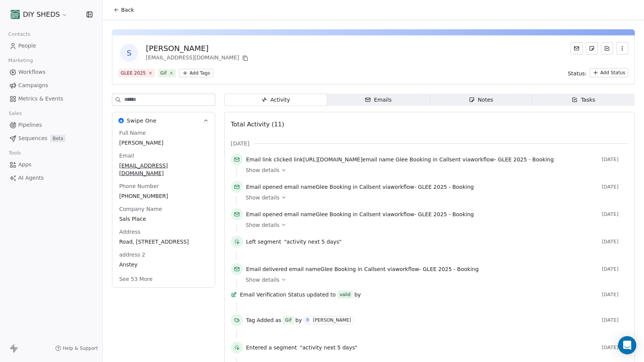  Describe the element at coordinates (19, 34) in the screenshot. I see `span: Contacts` at that location.